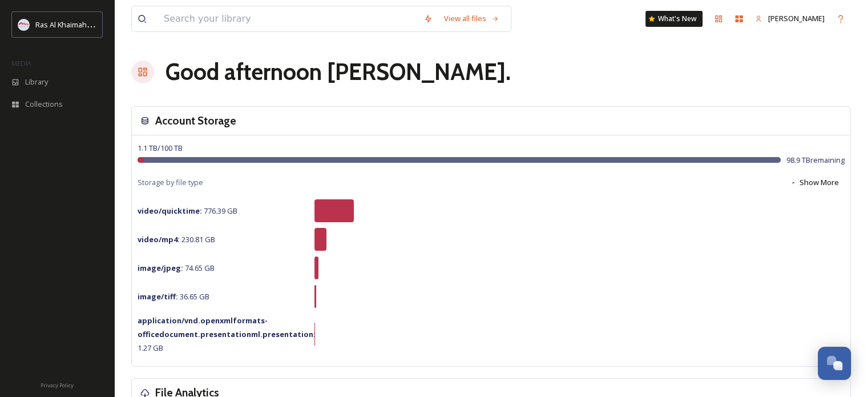 The height and width of the screenshot is (397, 868). What do you see at coordinates (471, 18) in the screenshot?
I see `div: View all files` at bounding box center [471, 18].